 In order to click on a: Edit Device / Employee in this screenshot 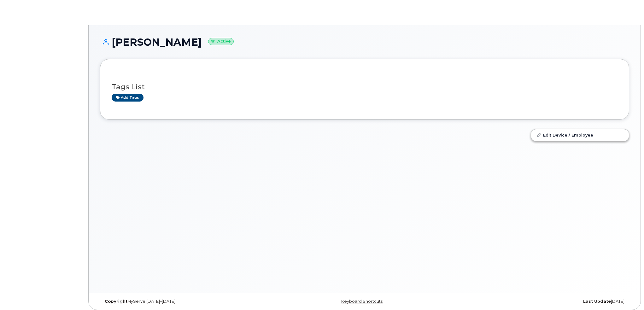, I will do `click(581, 135)`.